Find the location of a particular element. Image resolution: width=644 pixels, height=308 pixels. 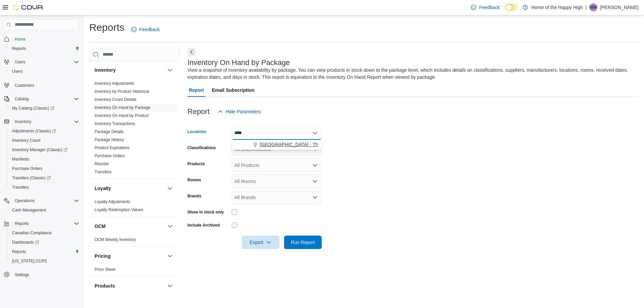

button: Cash Management is located at coordinates (44, 210).